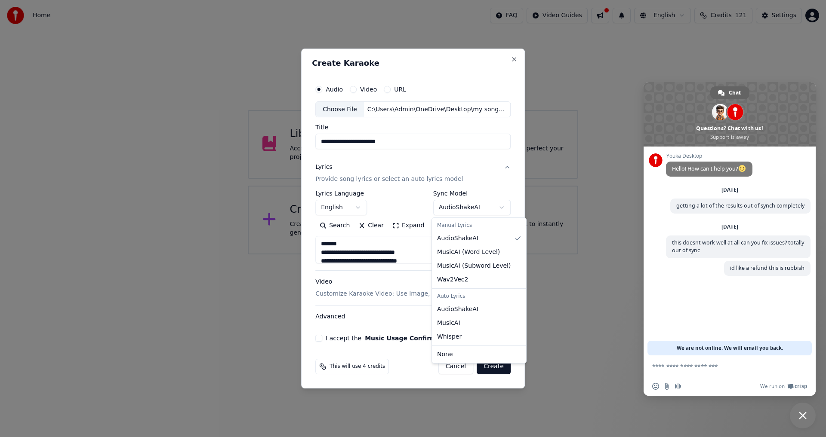 The height and width of the screenshot is (437, 826). I want to click on span: Chat, so click(735, 93).